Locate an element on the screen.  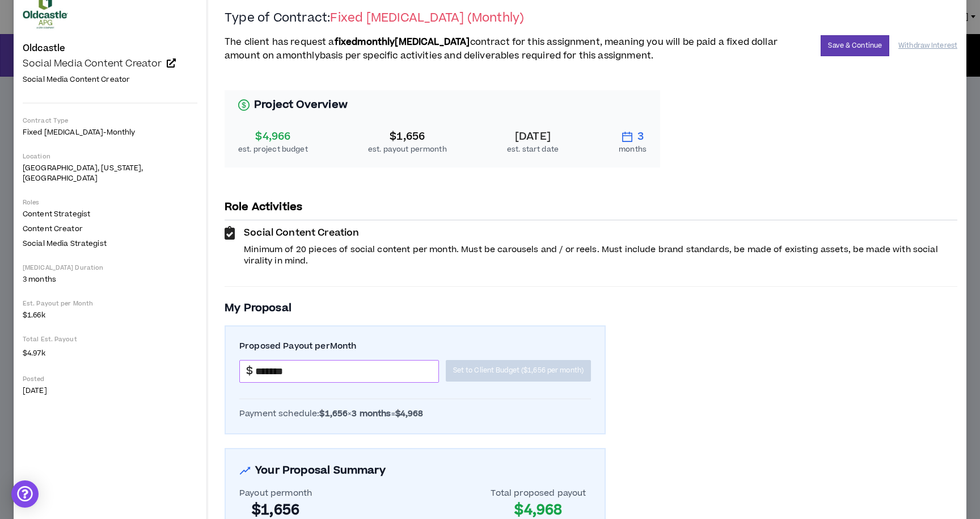
div: $4,966 is located at coordinates (272, 137).